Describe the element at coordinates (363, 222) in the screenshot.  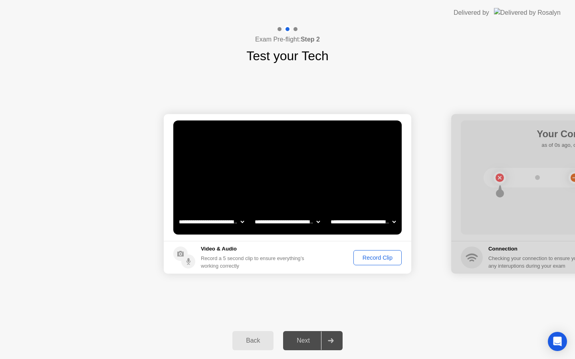
I see `select: Available microphones` at that location.